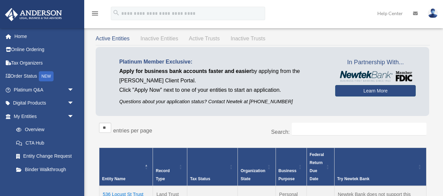 This screenshot has width=443, height=196. I want to click on i: search, so click(116, 13).